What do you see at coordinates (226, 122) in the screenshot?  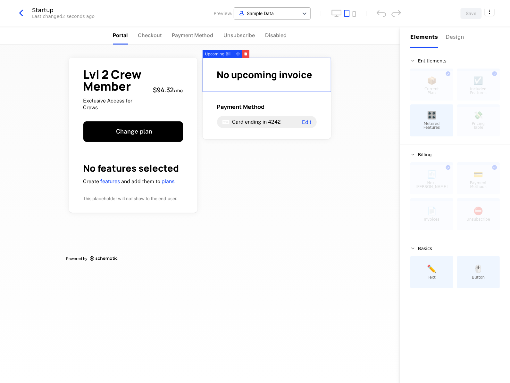 I see `i: visa` at bounding box center [226, 122].